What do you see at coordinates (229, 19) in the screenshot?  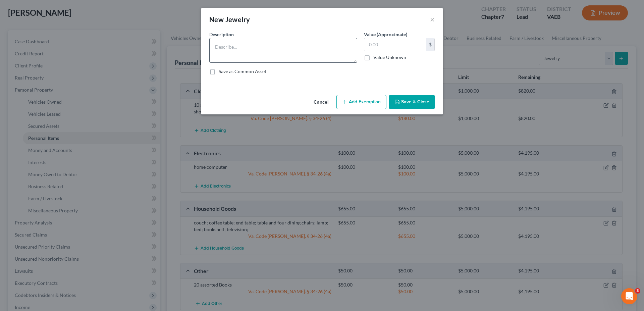 I see `div: New Jewelry` at bounding box center [229, 19].